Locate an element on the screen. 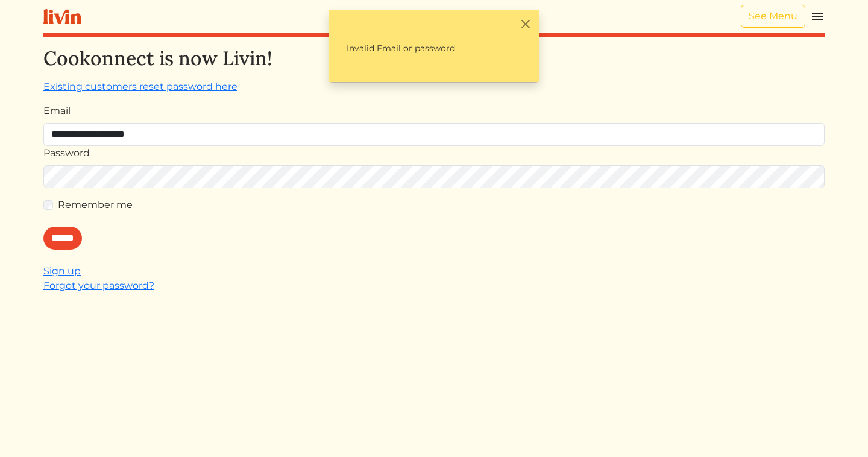 The width and height of the screenshot is (868, 457). a: See Menu is located at coordinates (773, 17).